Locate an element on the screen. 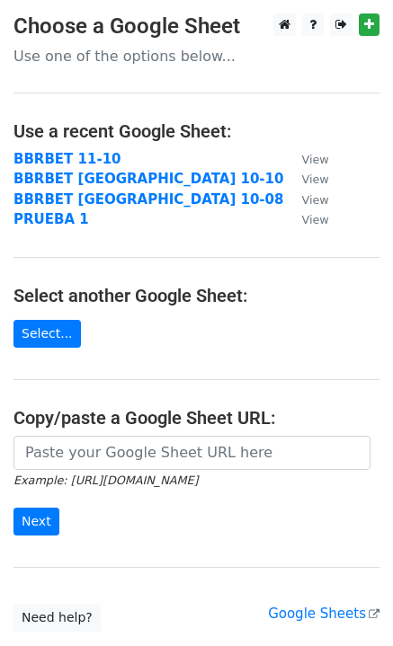 This screenshot has width=393, height=646. strong: PRUEBA 1 is located at coordinates (51, 219).